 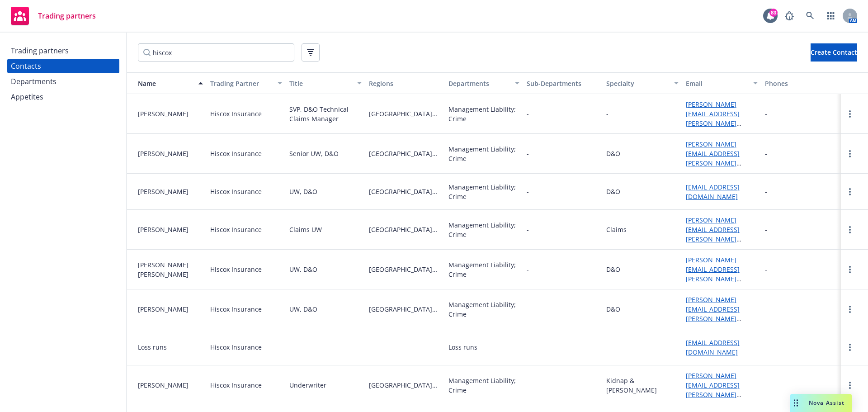 What do you see at coordinates (642, 83) in the screenshot?
I see `button: Specialty` at bounding box center [642, 83].